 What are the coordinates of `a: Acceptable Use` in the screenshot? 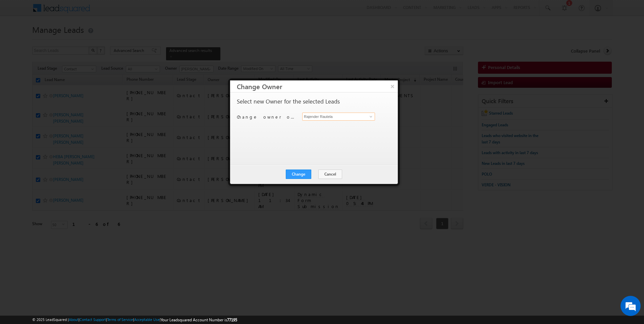 It's located at (147, 320).